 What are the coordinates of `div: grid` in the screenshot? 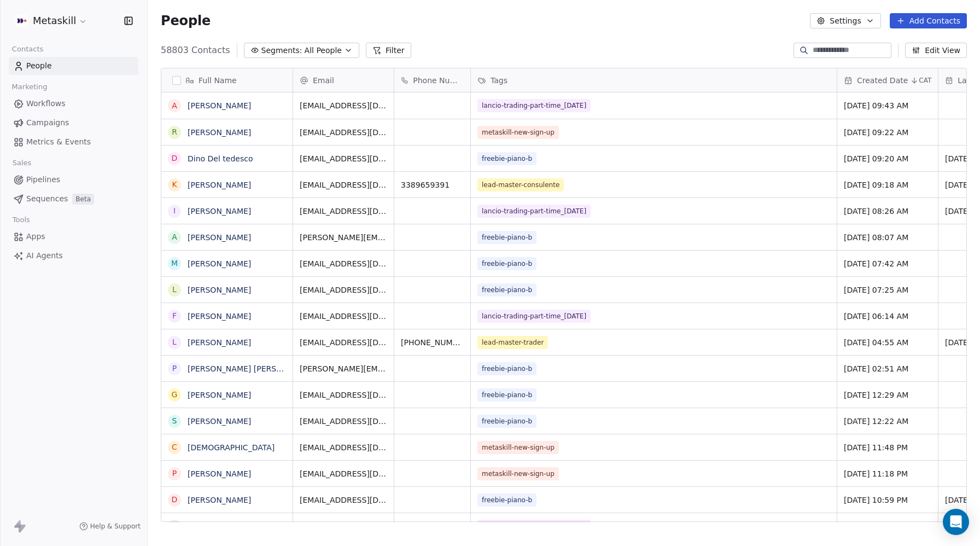 It's located at (227, 308).